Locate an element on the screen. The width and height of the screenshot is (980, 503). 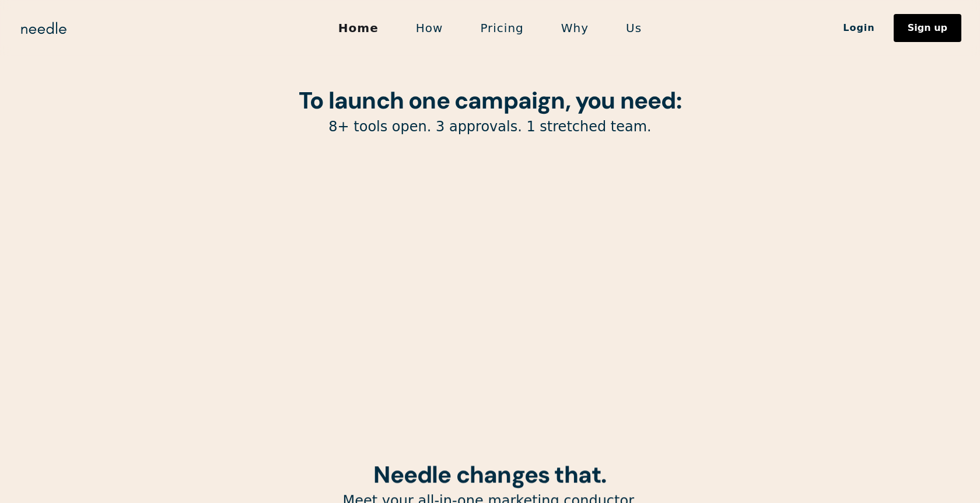
div: Sign up is located at coordinates (928, 28).